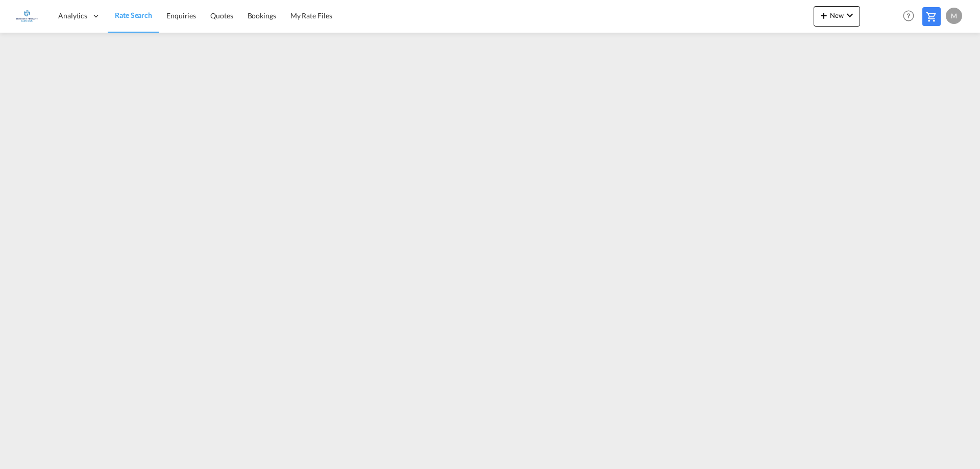  Describe the element at coordinates (262, 16) in the screenshot. I see `span: Bookings` at that location.